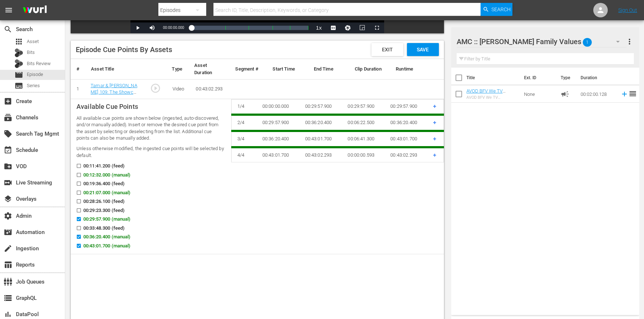 The image size is (644, 319). What do you see at coordinates (150, 129) in the screenshot?
I see `p: All available cue points are shown below (ingested, auto-discovered, and/or manually added). Inse...` at bounding box center [150, 129].